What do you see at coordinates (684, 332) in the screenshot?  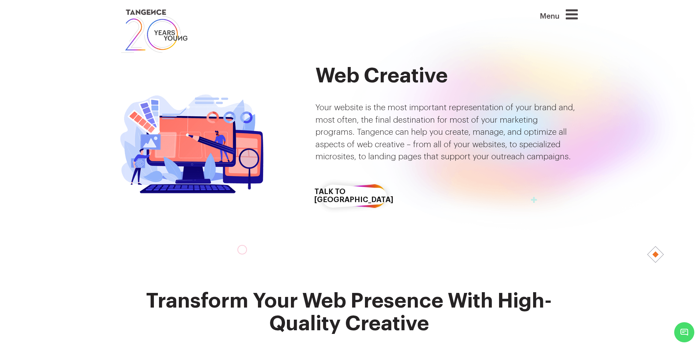 I see `div: Chat Widget` at bounding box center [684, 332].